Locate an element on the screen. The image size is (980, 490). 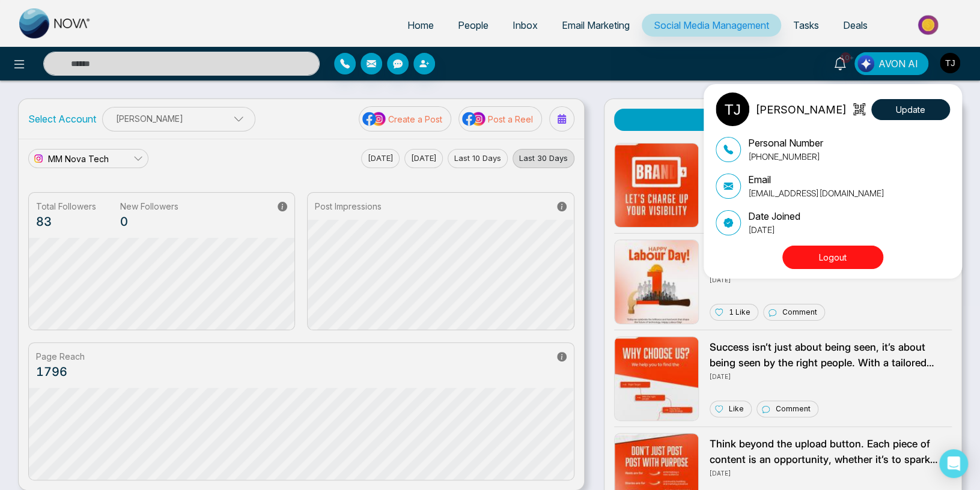
p: Date Joined is located at coordinates (774, 216).